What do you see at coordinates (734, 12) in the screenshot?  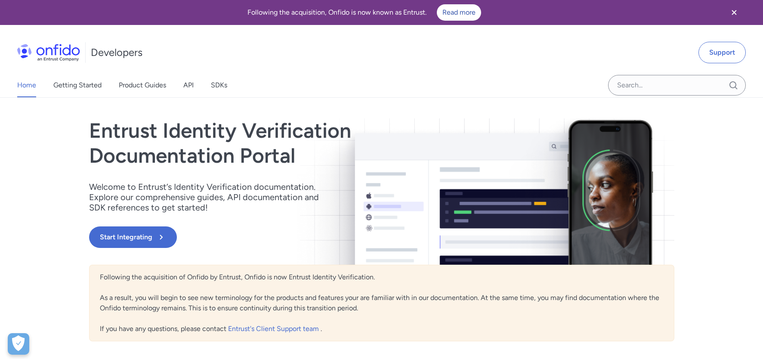 I see `button: Close banner` at bounding box center [734, 12].